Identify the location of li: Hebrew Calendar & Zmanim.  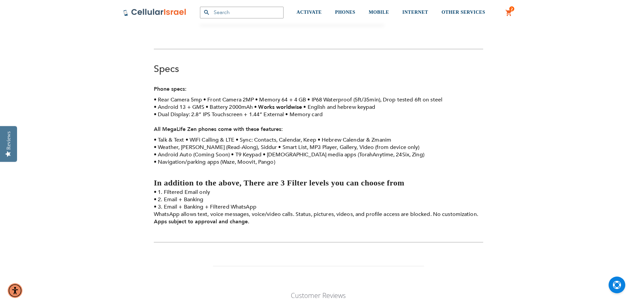
(354, 140).